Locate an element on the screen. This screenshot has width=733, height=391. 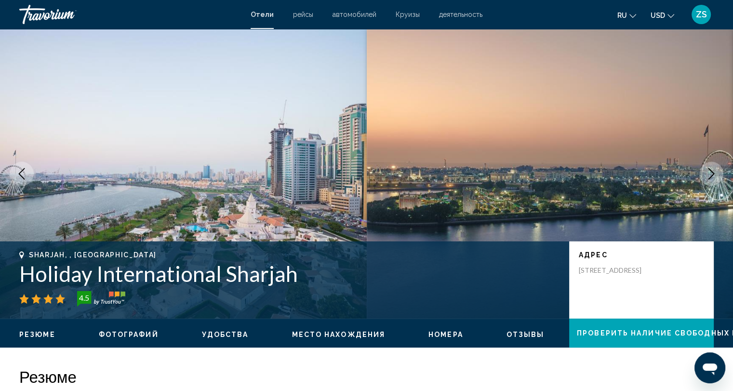
button: Previous image is located at coordinates (22, 174).